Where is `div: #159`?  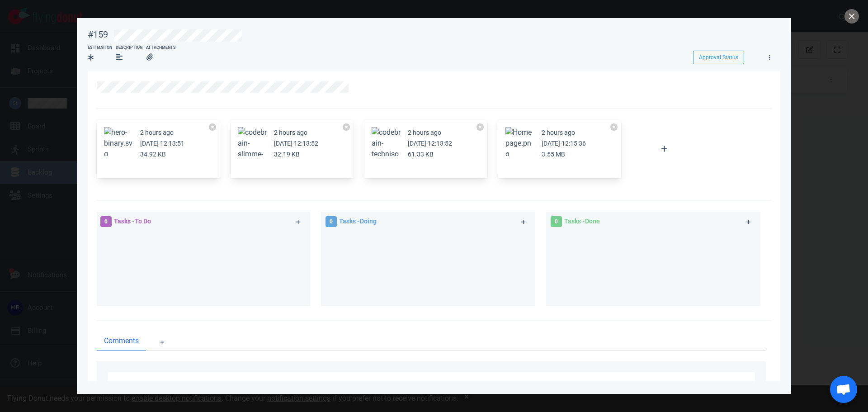 div: #159 is located at coordinates (98, 34).